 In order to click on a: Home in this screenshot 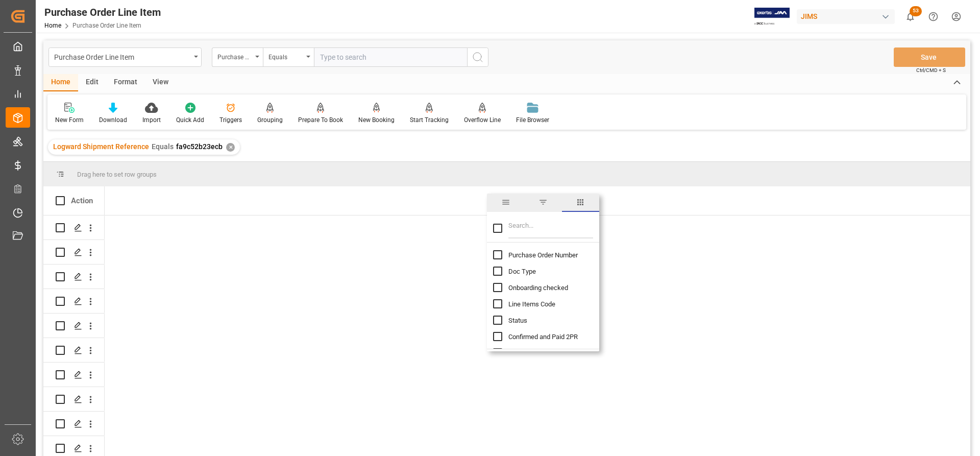, I will do `click(53, 26)`.